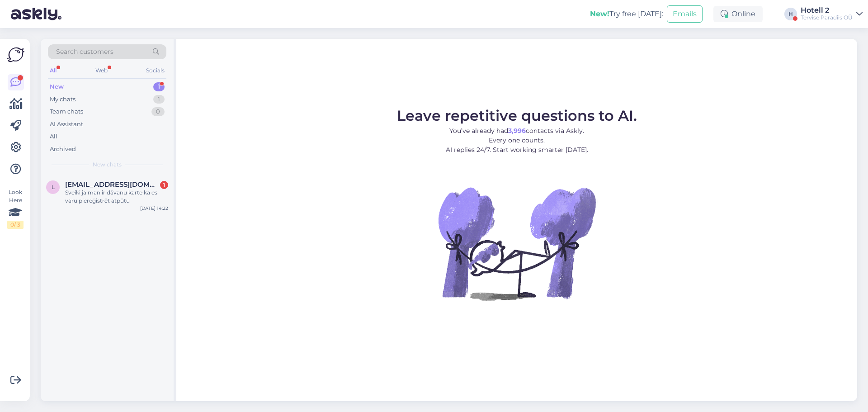 The width and height of the screenshot is (868, 412). I want to click on button: Emails, so click(685, 14).